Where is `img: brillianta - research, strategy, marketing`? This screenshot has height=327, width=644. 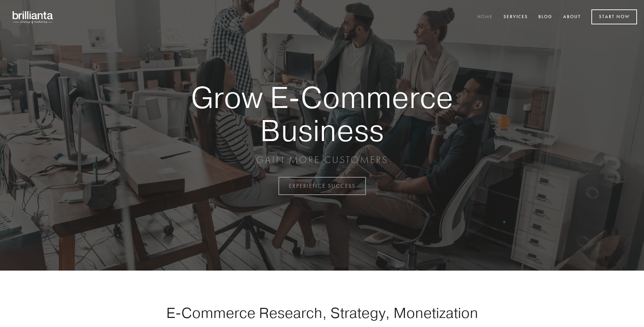 img: brillianta - research, strategy, marketing is located at coordinates (33, 17).